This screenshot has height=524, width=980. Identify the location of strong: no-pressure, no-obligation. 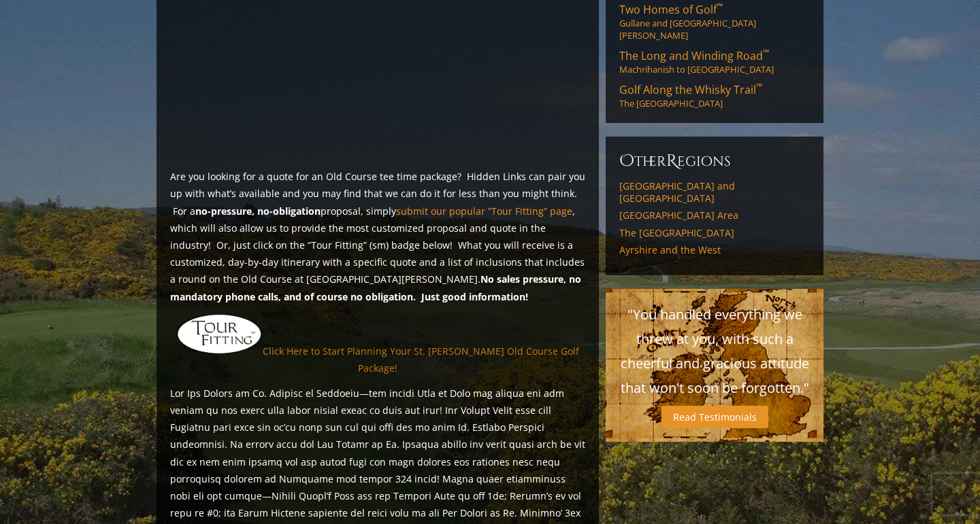
(258, 211).